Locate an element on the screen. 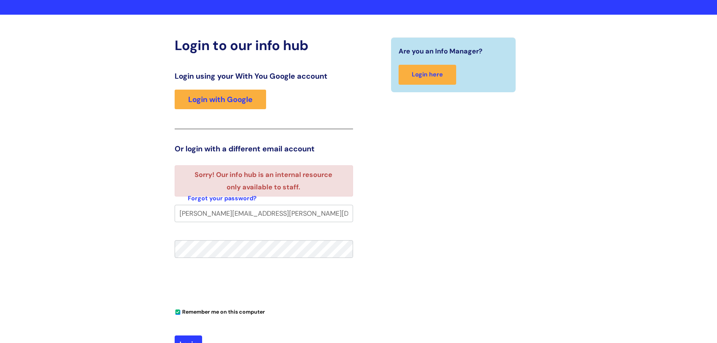  a: Login with Google is located at coordinates (220, 99).